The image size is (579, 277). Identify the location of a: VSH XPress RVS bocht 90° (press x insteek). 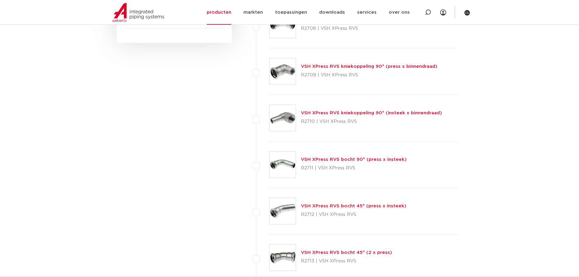
(354, 159).